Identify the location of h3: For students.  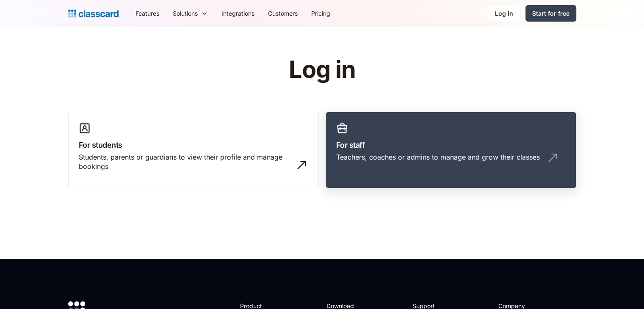
(193, 145).